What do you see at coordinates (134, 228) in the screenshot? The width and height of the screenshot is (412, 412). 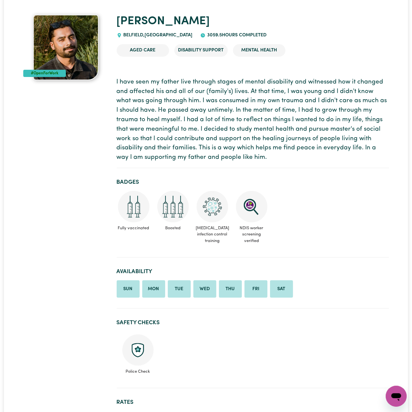 I see `span: Fully vaccinated` at bounding box center [134, 228].